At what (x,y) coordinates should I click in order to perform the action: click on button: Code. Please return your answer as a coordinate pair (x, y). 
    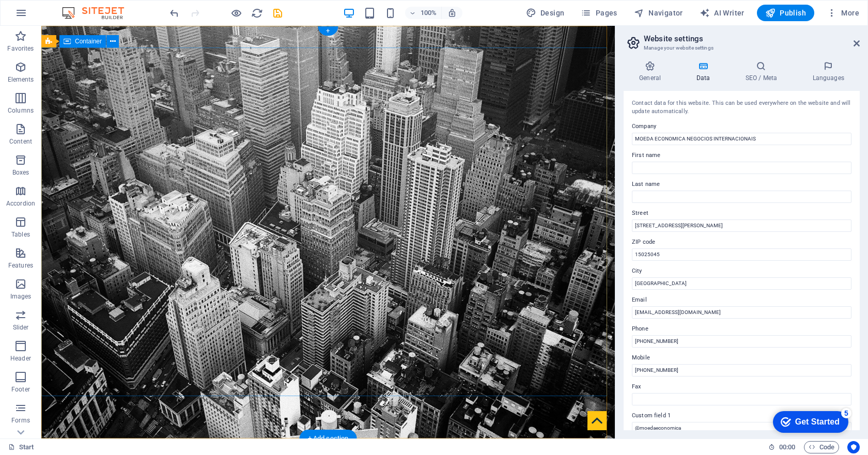
    Looking at the image, I should click on (821, 447).